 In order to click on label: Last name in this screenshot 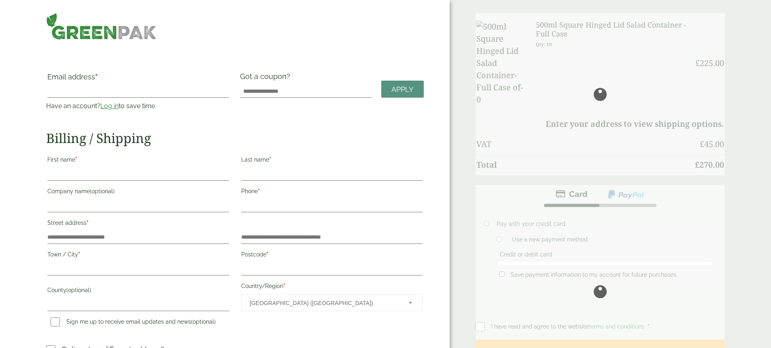, I will do `click(332, 161)`.